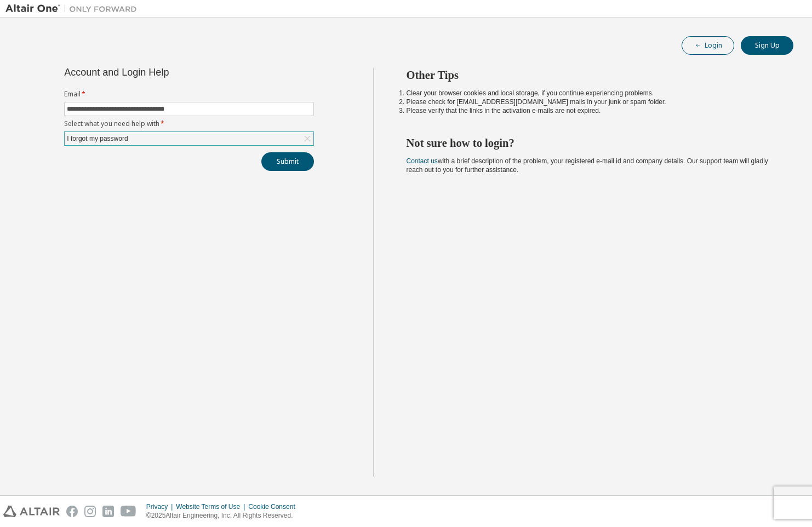 The width and height of the screenshot is (812, 527). I want to click on div: Privacy, so click(161, 506).